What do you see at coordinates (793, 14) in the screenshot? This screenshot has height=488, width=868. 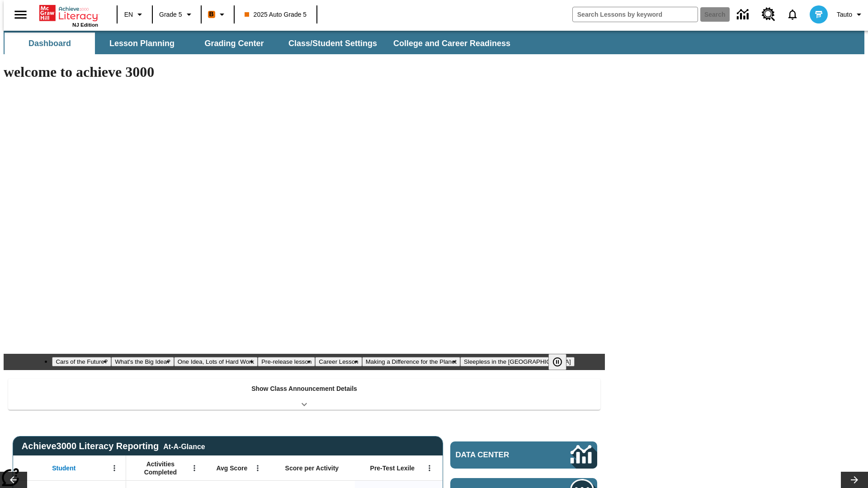 I see `a: Notifications` at bounding box center [793, 14].